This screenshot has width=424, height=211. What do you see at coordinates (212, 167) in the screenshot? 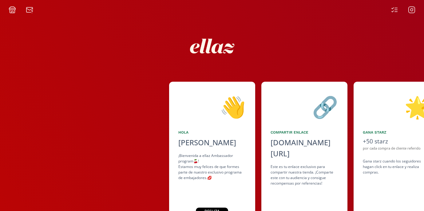
I see `div: ¡Bienvenida a ellaz Ambassador program🍒! Estamos muy felices de que formes parte de nuestro exclu...` at bounding box center [212, 167].